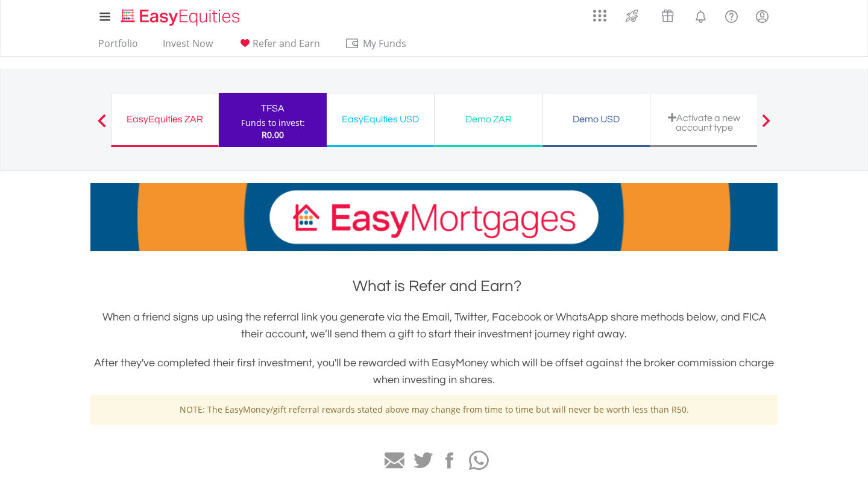 The image size is (868, 488). I want to click on span: What is Refer and Earn?, so click(437, 286).